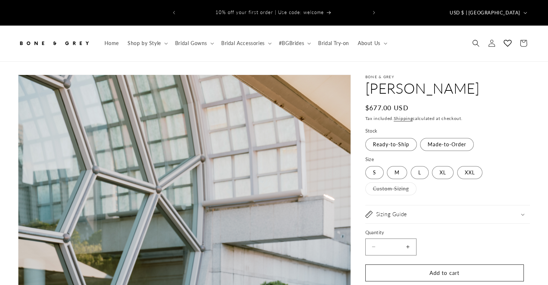 Image resolution: width=548 pixels, height=285 pixels. I want to click on summary: Sizing Guide, so click(448, 214).